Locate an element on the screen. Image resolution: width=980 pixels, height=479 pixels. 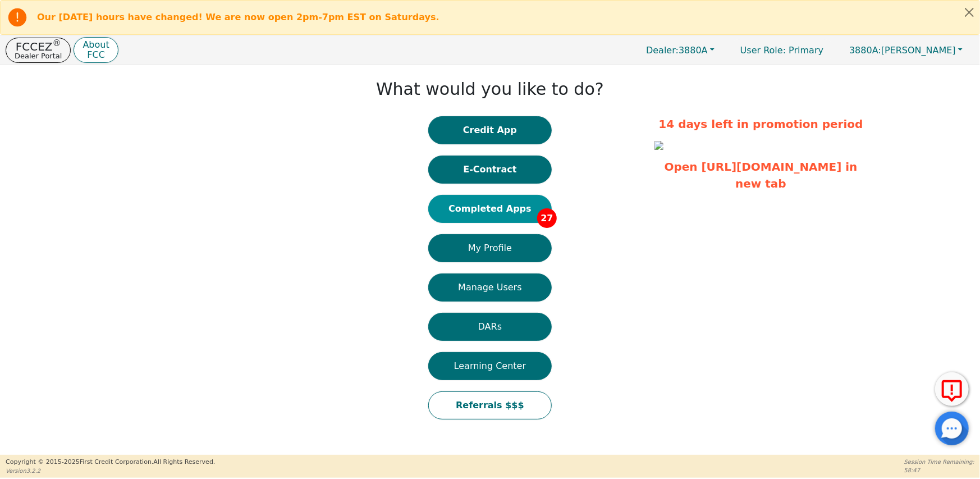
button: Learning Center is located at coordinates (490, 366).